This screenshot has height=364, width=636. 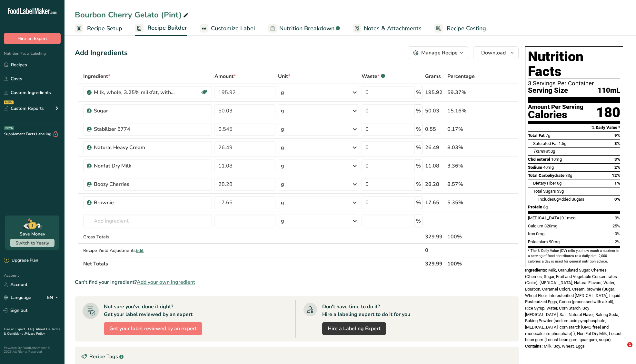 I want to click on span: Recipe Setup, so click(x=104, y=29).